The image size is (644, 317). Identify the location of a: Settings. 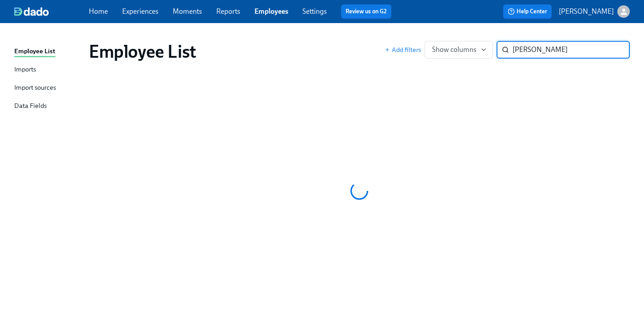
(315, 11).